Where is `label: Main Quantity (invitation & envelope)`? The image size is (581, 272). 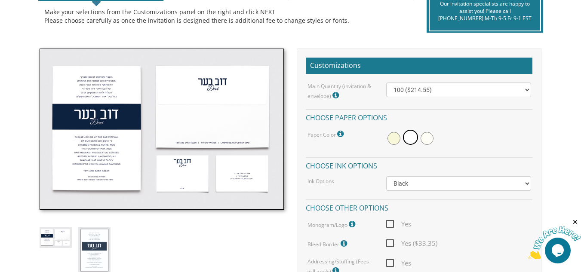
label: Main Quantity (invitation & envelope) is located at coordinates (340, 92).